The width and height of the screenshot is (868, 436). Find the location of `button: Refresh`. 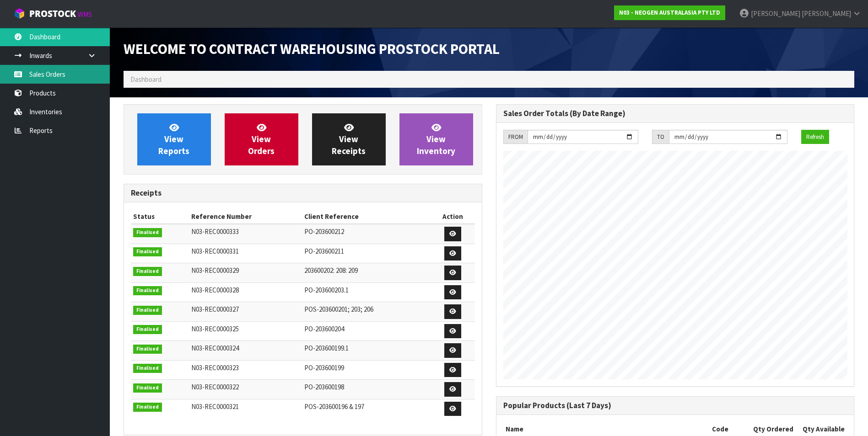

button: Refresh is located at coordinates (815, 137).